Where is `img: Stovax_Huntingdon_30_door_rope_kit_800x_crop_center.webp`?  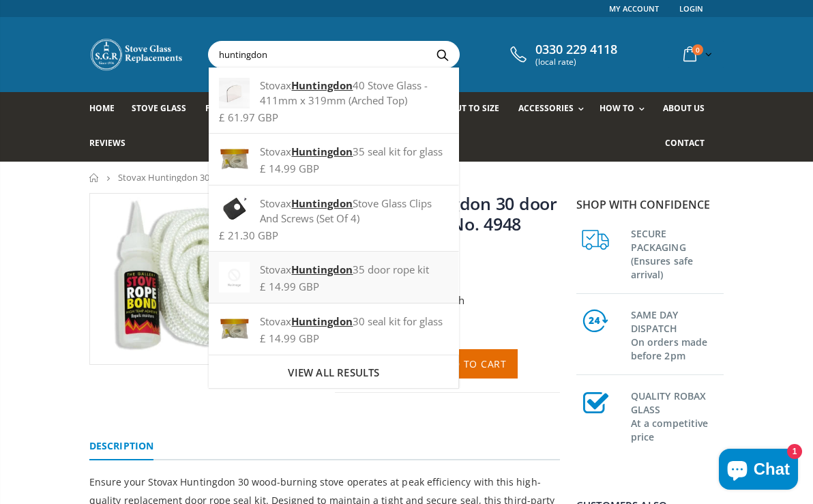
img: Stovax_Huntingdon_30_door_rope_kit_800x_crop_center.webp is located at coordinates (202, 279).